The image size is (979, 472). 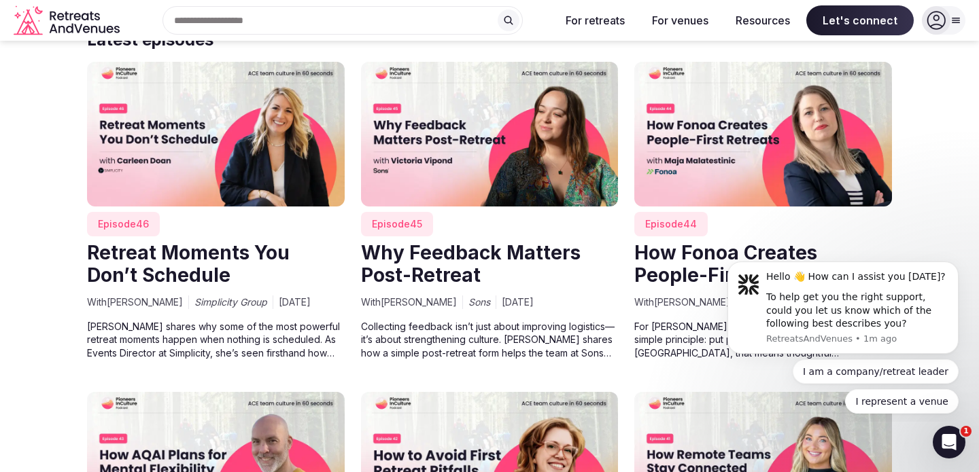 What do you see at coordinates (150, 61) in the screenshot?
I see `div: To help get you the right support, could you let us know which of the following best describes you?` at bounding box center [150, 61].